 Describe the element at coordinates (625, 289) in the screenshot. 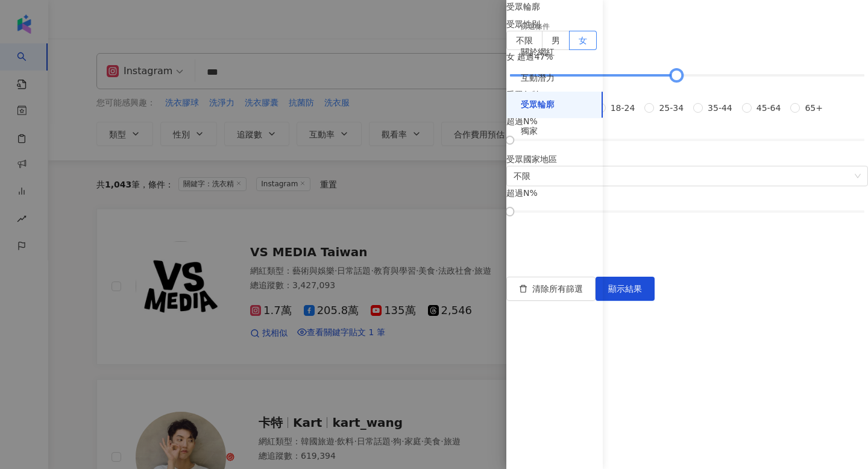

I see `span: 顯示結果` at that location.